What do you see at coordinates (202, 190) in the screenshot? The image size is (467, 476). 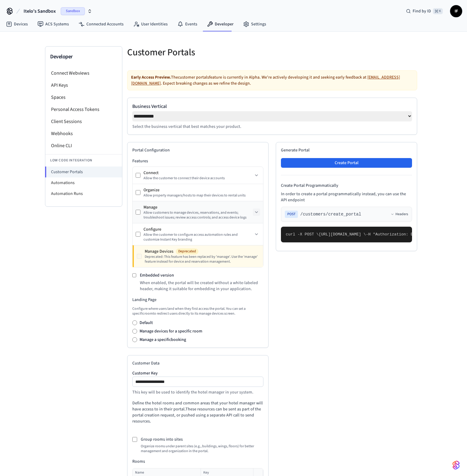 I see `div: Organize` at bounding box center [202, 190].